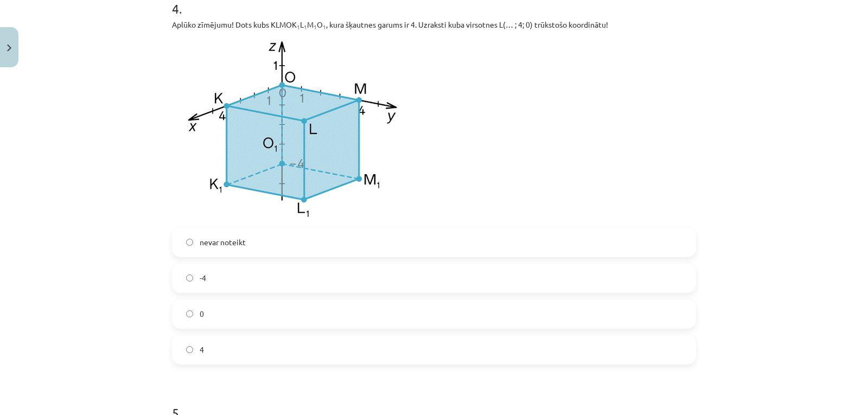  Describe the element at coordinates (202, 350) in the screenshot. I see `span: 4` at that location.